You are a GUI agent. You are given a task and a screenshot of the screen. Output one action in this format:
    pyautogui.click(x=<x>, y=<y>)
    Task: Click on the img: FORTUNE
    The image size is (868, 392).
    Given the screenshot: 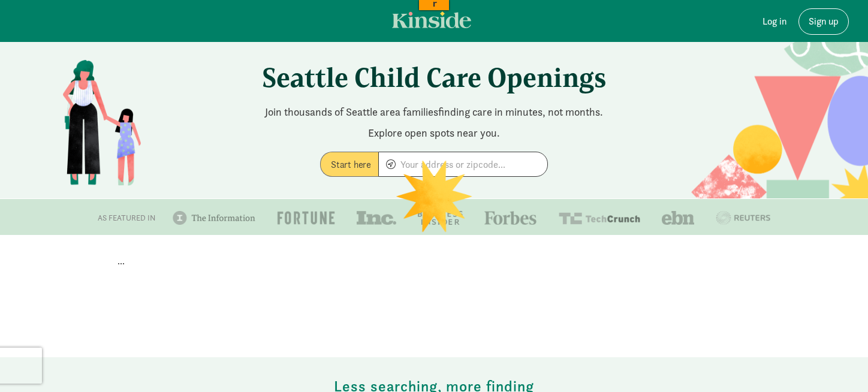 What is the action you would take?
    pyautogui.click(x=305, y=217)
    